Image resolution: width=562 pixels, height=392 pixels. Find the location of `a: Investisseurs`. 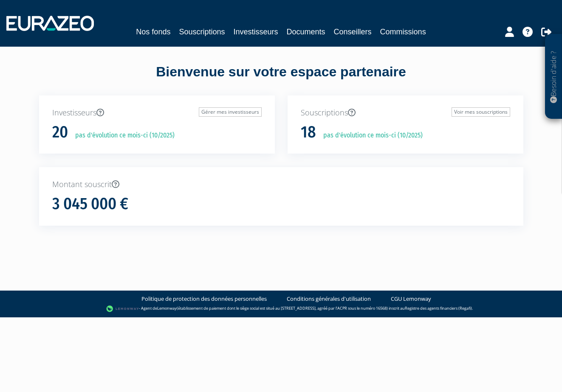

a: Investisseurs is located at coordinates (255, 32).